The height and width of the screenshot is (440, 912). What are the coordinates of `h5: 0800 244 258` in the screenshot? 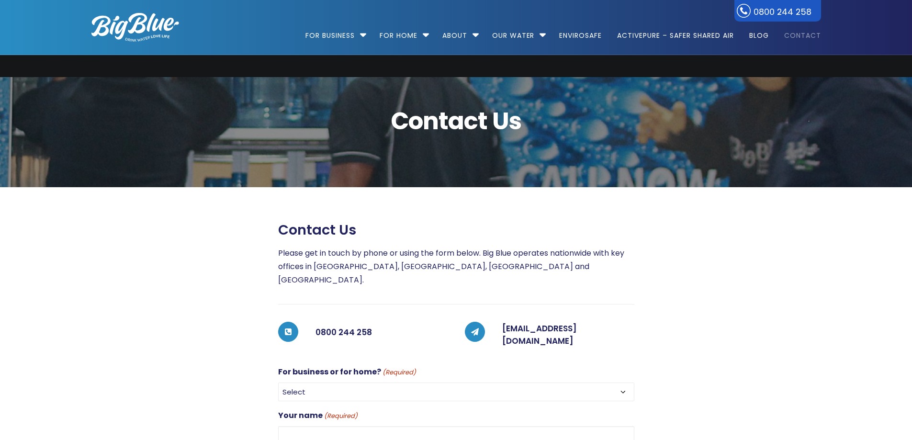 It's located at (381, 332).